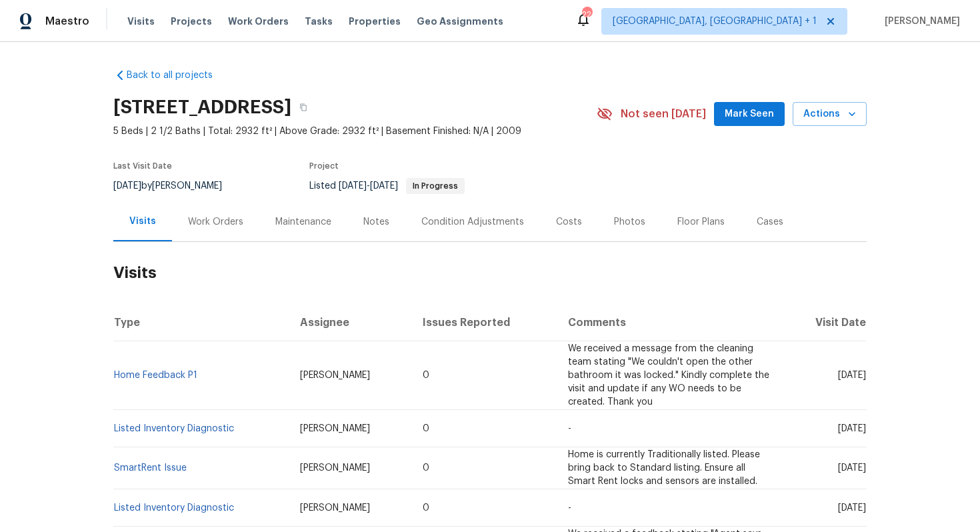  What do you see at coordinates (354, 131) in the screenshot?
I see `span: 5 Beds | 2 1/2 Baths | Total: 2932 ft² | Above Grade: 2932 ft² | Basement Finished: N/A | 2009` at bounding box center [354, 131].